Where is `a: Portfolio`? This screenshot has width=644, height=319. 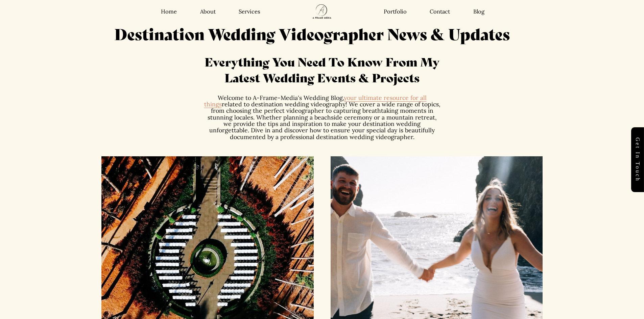 a: Portfolio is located at coordinates (395, 11).